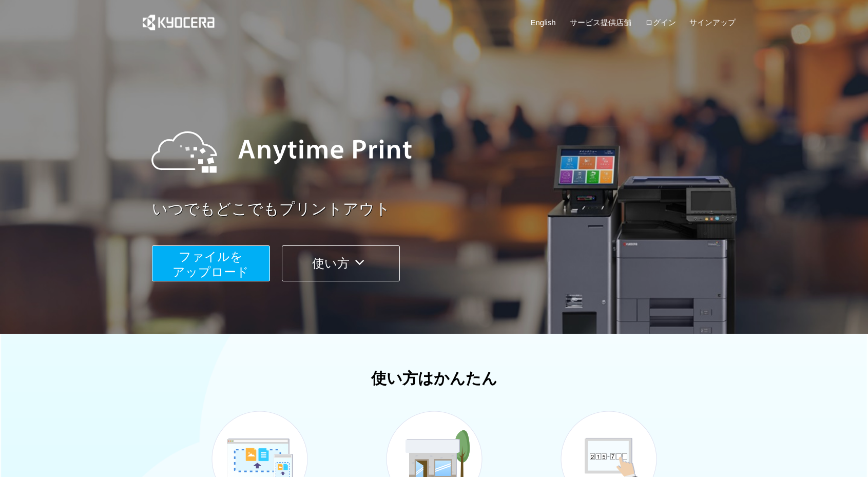  I want to click on a: ログイン, so click(661, 22).